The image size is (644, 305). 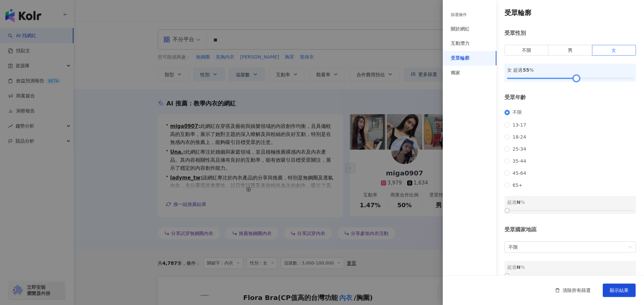 I want to click on button: 顯示結果, so click(x=619, y=291).